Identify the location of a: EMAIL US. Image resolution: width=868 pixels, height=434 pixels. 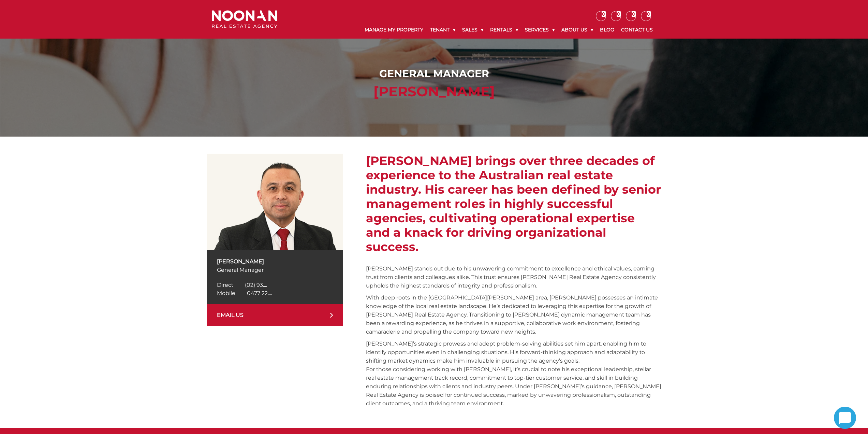
(275, 315).